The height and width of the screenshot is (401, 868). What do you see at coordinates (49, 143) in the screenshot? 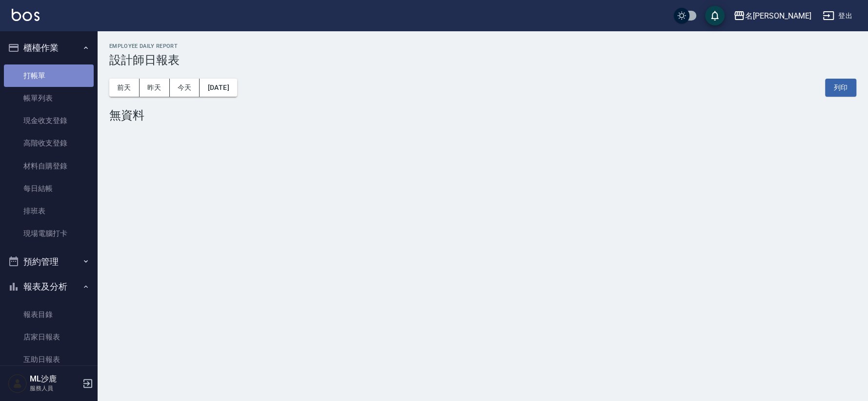
I see `a: 高階收支登錄` at bounding box center [49, 143].